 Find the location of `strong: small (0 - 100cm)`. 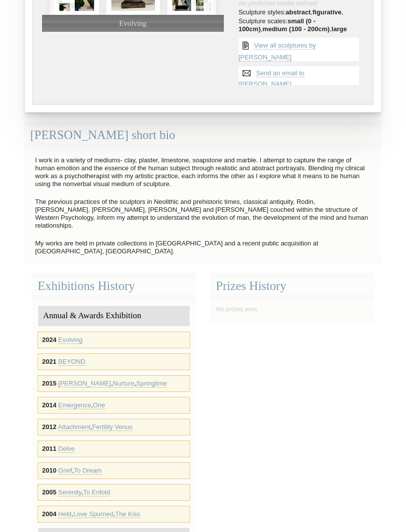

strong: small (0 - 100cm) is located at coordinates (277, 25).